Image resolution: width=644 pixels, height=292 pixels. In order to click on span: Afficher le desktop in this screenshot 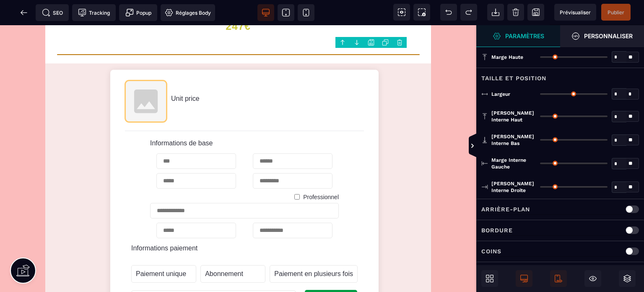, I will do `click(524, 278)`.